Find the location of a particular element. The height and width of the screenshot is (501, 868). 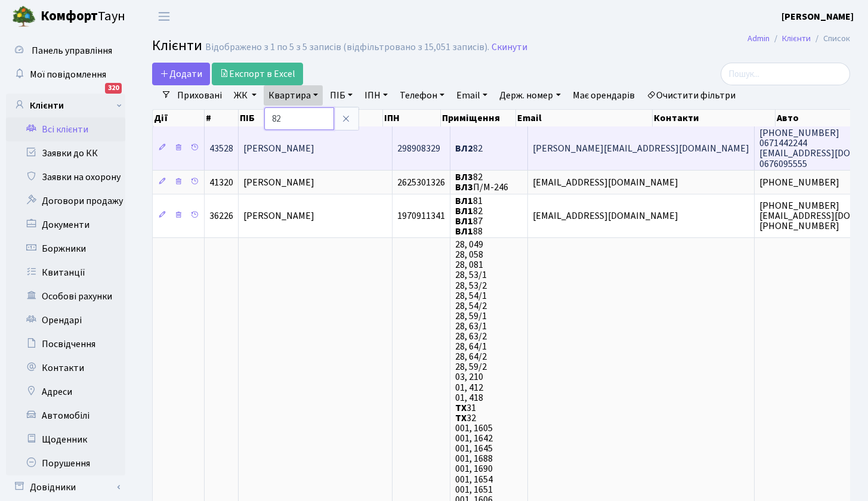

a: Панель управління is located at coordinates (66, 50).